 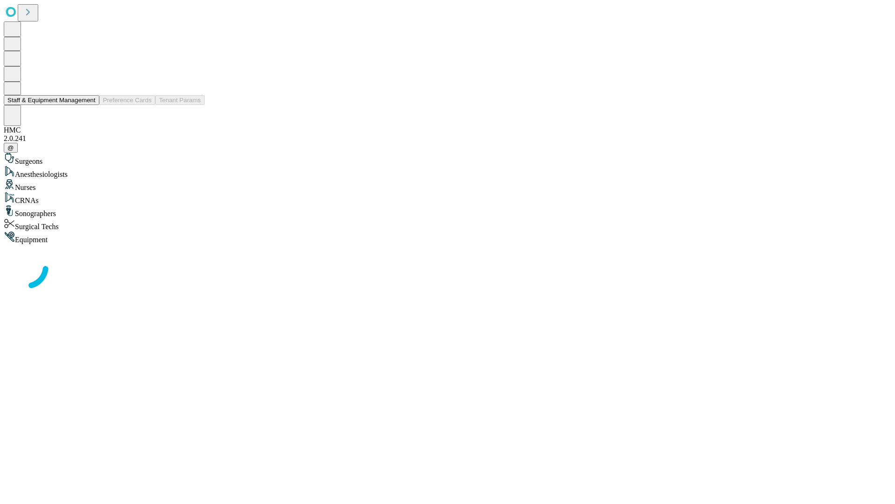 What do you see at coordinates (180, 100) in the screenshot?
I see `button: Tenant Params` at bounding box center [180, 100].